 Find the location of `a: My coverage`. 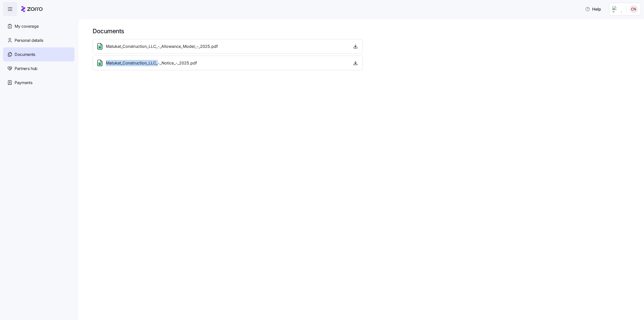

a: My coverage is located at coordinates (39, 26).